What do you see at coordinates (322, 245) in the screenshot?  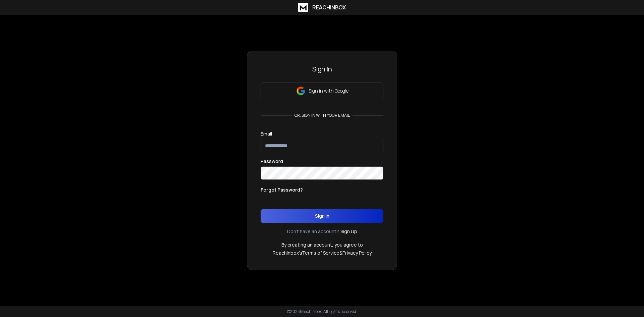 I see `p: By creating an account, you agree to` at bounding box center [322, 245].